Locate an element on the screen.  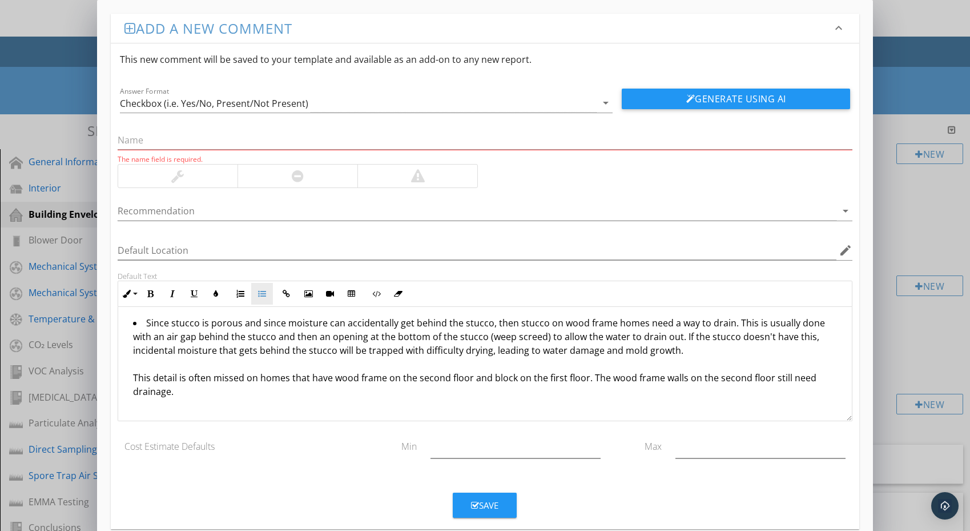
div: Save is located at coordinates (485, 505).